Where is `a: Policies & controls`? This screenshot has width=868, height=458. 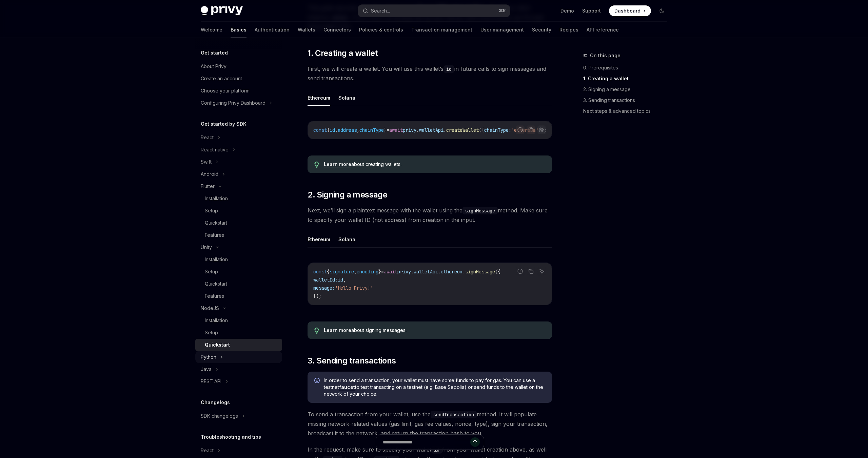
a: Policies & controls is located at coordinates (381, 30).